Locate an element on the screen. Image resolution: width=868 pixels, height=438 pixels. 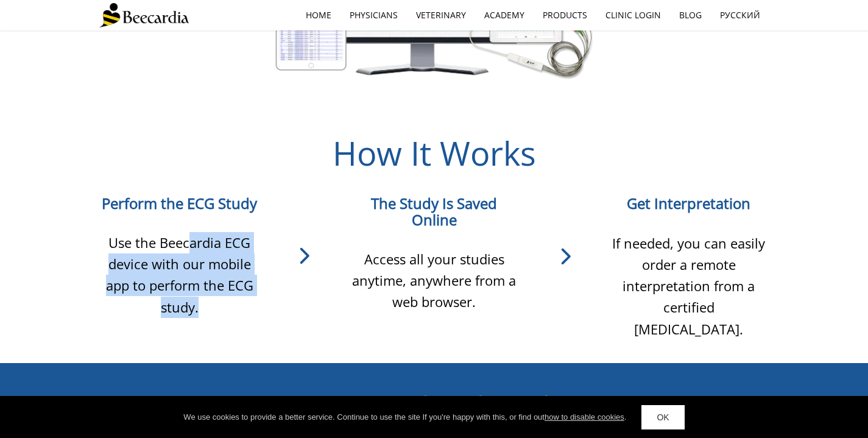
span: How It Works is located at coordinates (434, 153).